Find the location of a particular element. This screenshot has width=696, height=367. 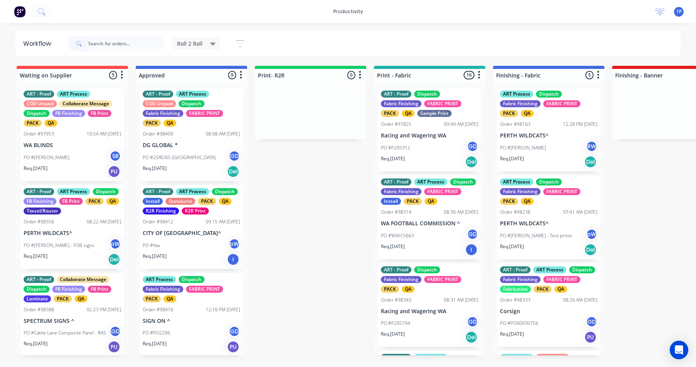

p: WA BLINDS is located at coordinates (72, 145).